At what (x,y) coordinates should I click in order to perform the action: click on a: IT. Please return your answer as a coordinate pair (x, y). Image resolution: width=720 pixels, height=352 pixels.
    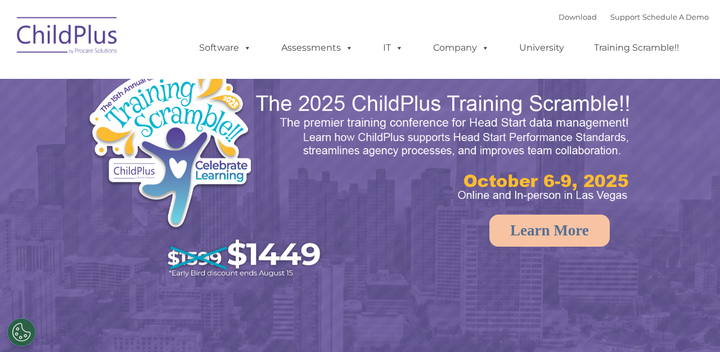
    Looking at the image, I should click on (393, 48).